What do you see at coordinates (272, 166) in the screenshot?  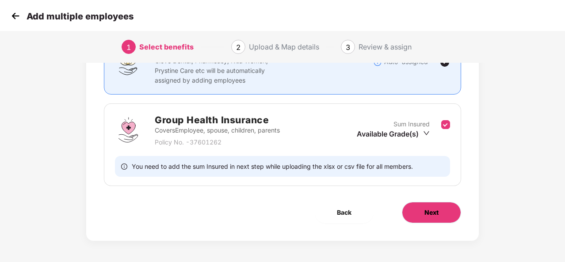 I see `span: You need to add the sum Insured in next step while uploading the xlsx or csv file for all members.` at bounding box center [272, 166].